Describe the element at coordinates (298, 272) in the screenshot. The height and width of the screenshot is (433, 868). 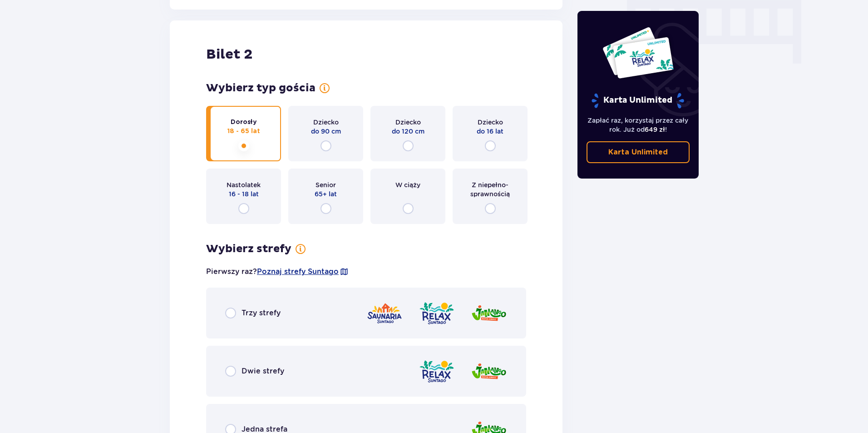
I see `a: Poznaj strefy Suntago` at that location.